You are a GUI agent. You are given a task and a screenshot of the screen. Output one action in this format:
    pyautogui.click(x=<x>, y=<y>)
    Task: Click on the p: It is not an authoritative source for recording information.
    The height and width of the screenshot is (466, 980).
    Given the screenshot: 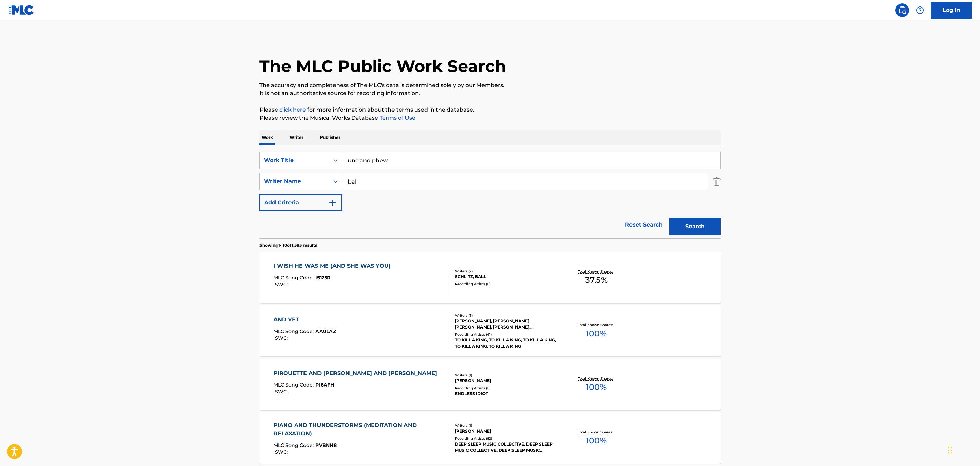 What is the action you would take?
    pyautogui.click(x=490, y=94)
    